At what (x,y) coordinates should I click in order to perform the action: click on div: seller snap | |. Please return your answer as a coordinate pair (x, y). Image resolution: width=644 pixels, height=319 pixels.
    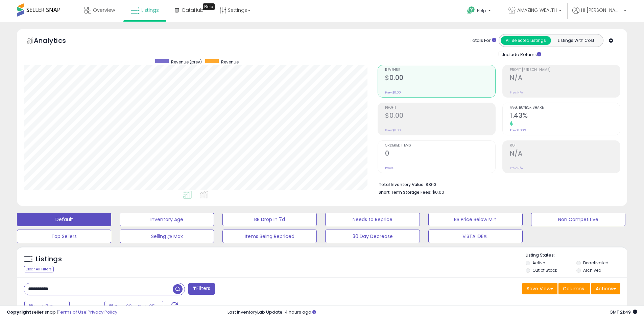
    Looking at the image, I should click on (62, 313).